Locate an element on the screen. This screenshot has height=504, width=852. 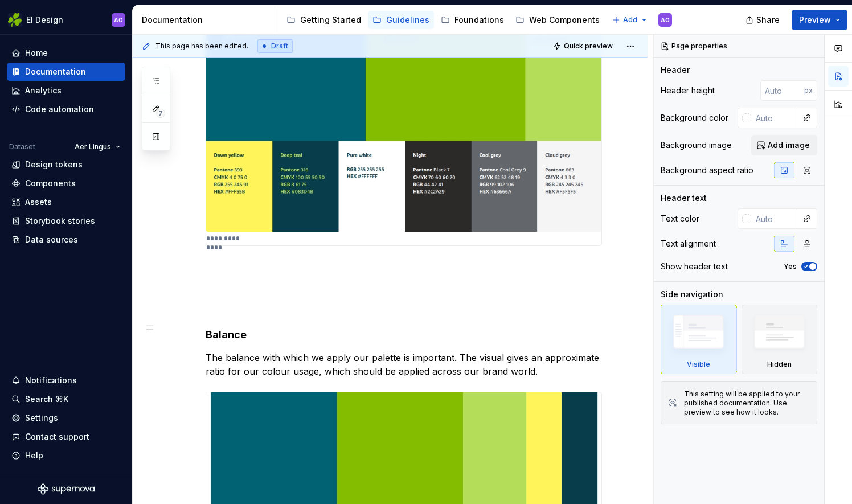
div: Header text is located at coordinates (684, 198).